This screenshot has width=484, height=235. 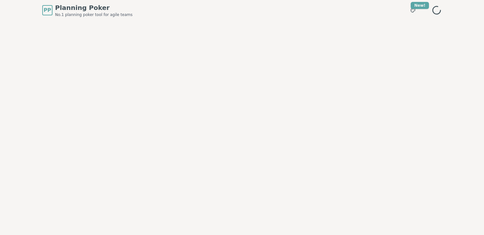 I want to click on button: New!, so click(x=413, y=10).